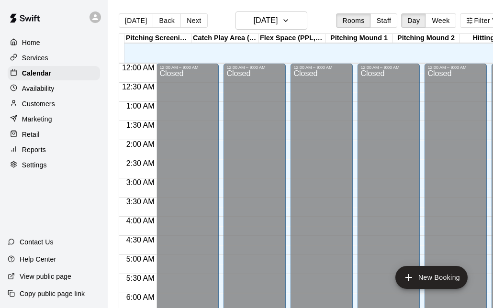 This screenshot has height=308, width=493. What do you see at coordinates (54, 119) in the screenshot?
I see `div: Marketing` at bounding box center [54, 119].